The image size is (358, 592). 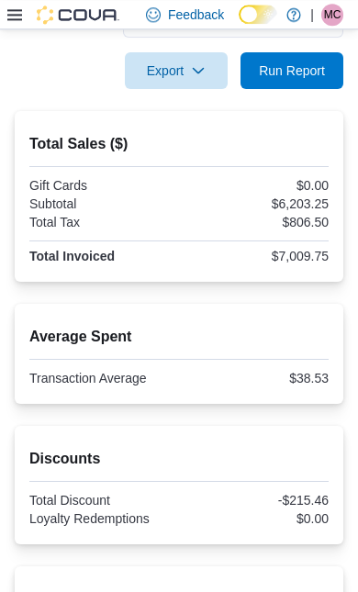 I want to click on h2: Total Sales ($), so click(x=179, y=144).